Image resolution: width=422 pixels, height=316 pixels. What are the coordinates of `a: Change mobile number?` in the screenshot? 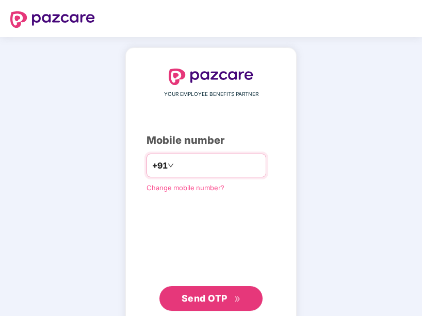 It's located at (185, 188).